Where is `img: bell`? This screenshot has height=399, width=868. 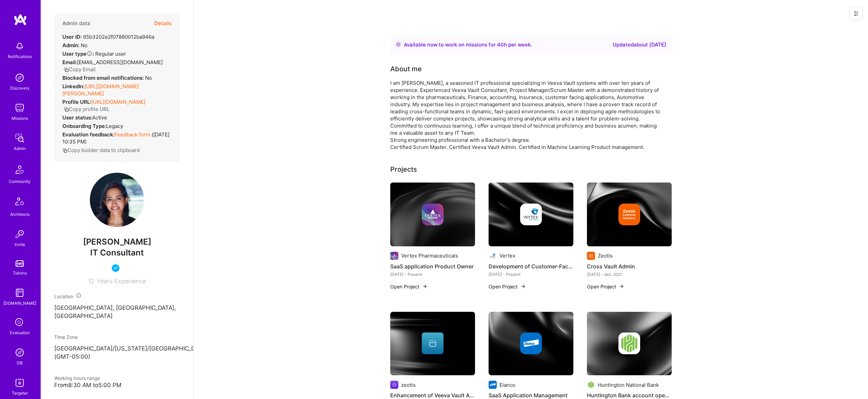 img: bell is located at coordinates (20, 46).